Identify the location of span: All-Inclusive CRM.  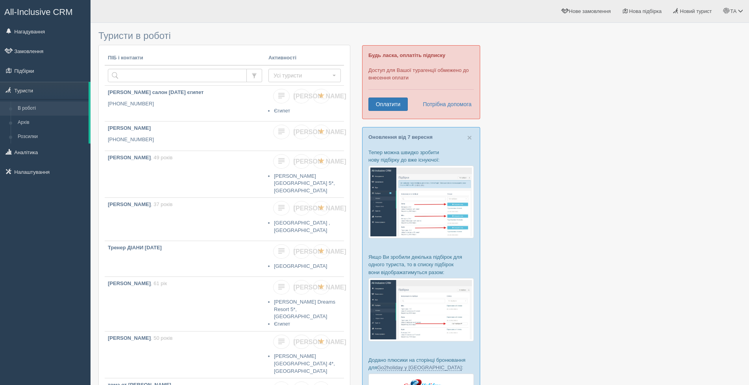
(39, 12).